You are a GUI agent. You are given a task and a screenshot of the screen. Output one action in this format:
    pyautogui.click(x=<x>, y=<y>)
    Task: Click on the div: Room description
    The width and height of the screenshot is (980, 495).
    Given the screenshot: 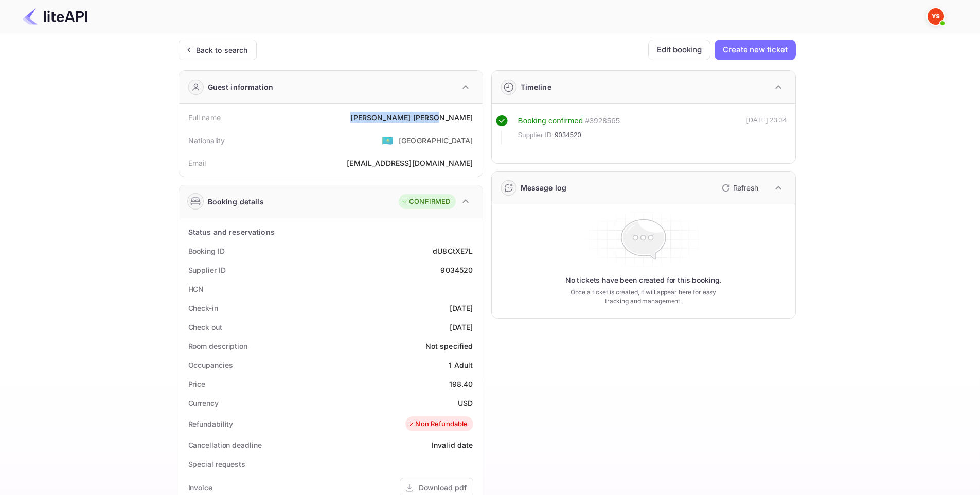 What is the action you would take?
    pyautogui.click(x=217, y=346)
    